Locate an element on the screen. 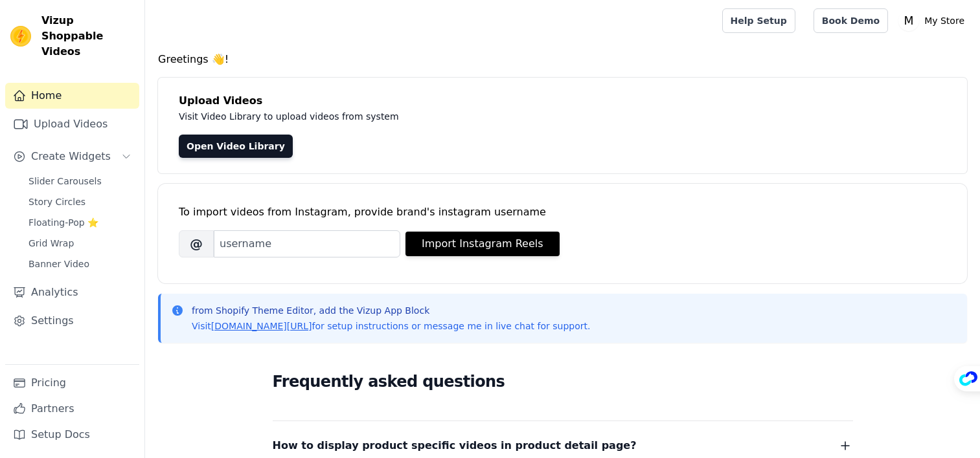 This screenshot has width=980, height=458. span: Floating-Pop ⭐ is located at coordinates (64, 223).